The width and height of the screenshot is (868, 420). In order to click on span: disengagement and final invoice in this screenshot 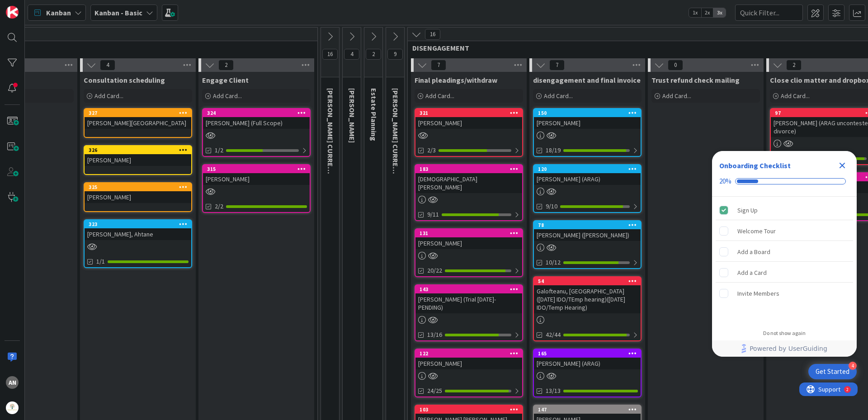, I will do `click(587, 80)`.